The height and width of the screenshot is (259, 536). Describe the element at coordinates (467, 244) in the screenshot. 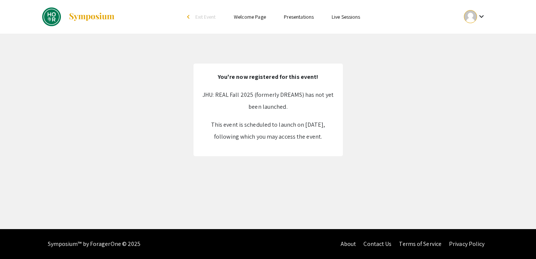

I see `a: Privacy Policy` at that location.